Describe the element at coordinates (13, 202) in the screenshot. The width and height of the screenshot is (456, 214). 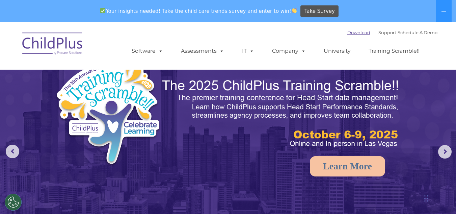
I see `button: Cookies Settings` at that location.